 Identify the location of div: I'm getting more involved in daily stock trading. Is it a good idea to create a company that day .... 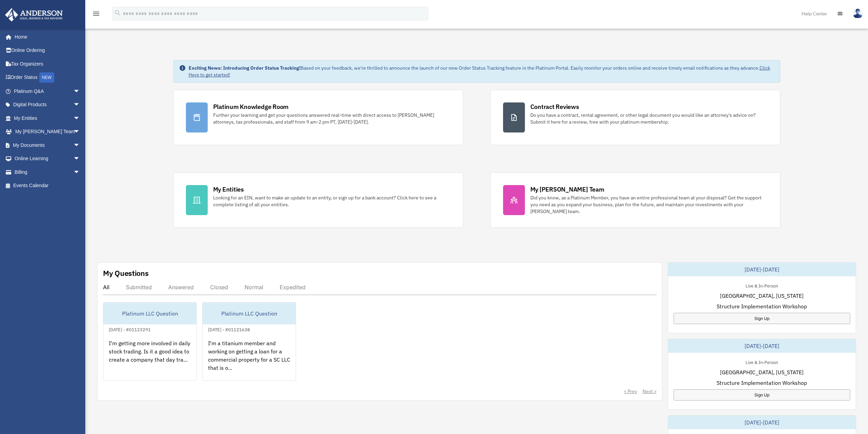
(150, 360).